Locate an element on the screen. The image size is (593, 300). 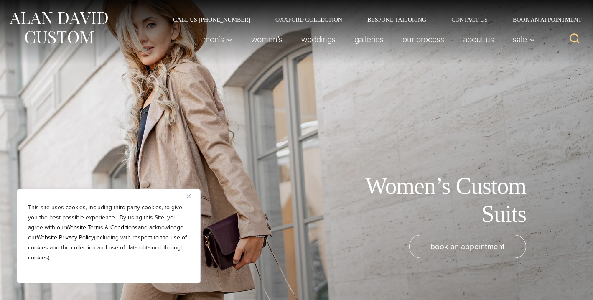
span: Men’s is located at coordinates (218, 39).